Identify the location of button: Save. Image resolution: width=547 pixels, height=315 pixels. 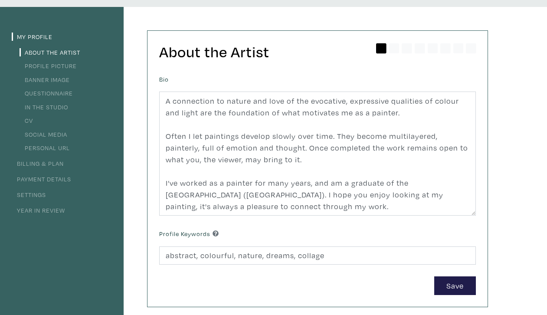
(455, 285).